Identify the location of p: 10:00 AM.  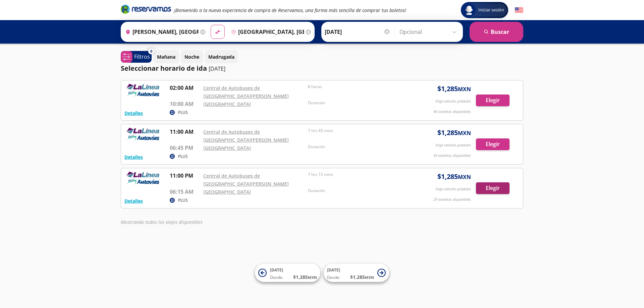
(185, 104).